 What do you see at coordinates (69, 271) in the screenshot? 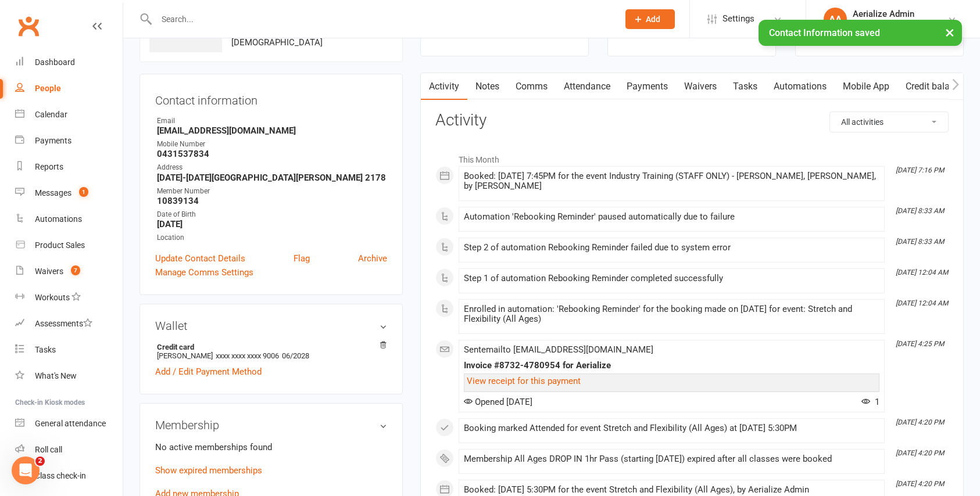
I see `a: Waivers 7` at bounding box center [69, 271].